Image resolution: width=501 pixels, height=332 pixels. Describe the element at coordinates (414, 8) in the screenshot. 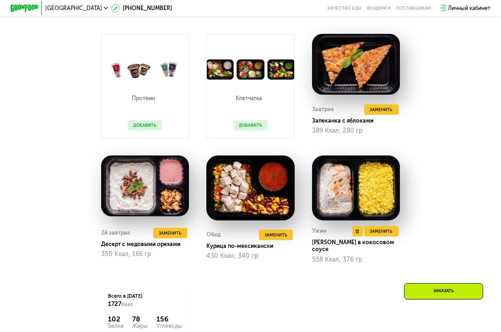

I see `div: поставщикам` at that location.